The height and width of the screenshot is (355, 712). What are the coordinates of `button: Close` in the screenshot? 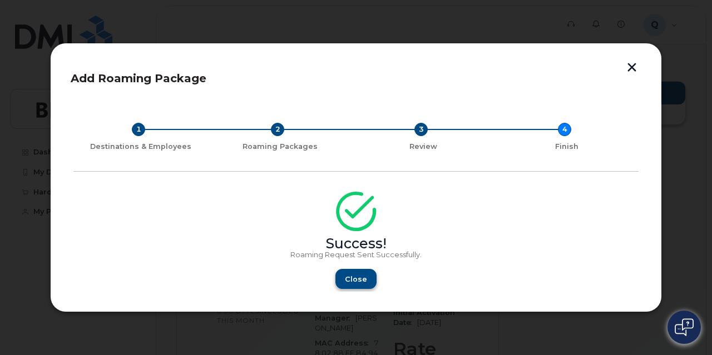 It's located at (356, 279).